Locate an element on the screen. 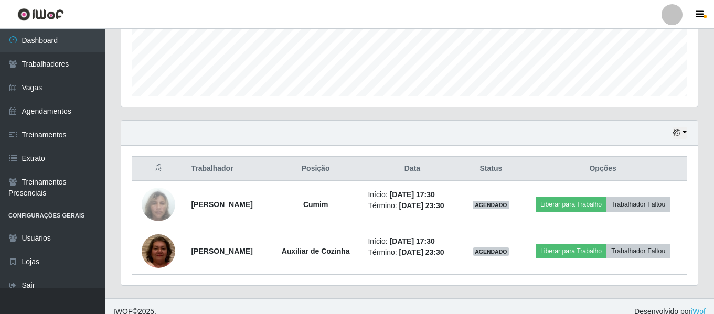 This screenshot has width=714, height=314. strong: Auxiliar de Cozinha is located at coordinates (316, 251).